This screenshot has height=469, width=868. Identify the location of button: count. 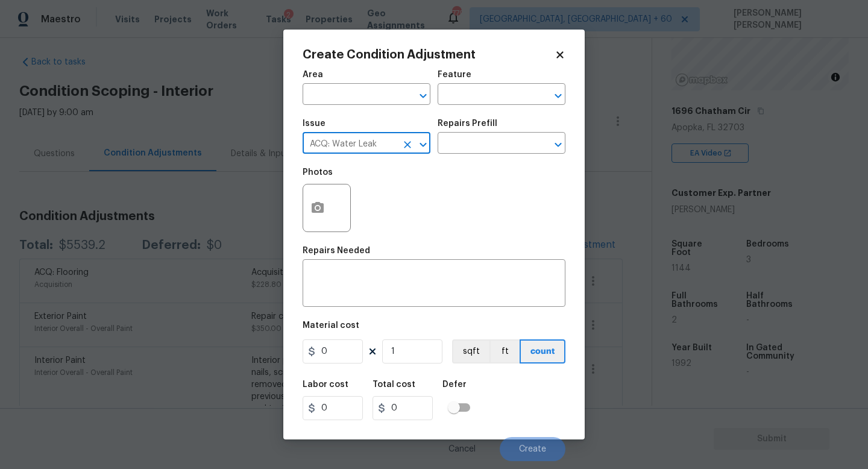
(542, 351).